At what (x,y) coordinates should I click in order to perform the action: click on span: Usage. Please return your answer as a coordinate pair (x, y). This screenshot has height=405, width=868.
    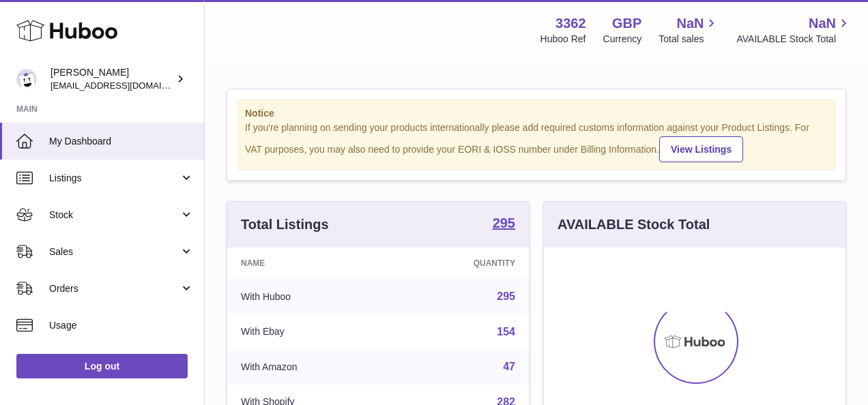
    Looking at the image, I should click on (122, 325).